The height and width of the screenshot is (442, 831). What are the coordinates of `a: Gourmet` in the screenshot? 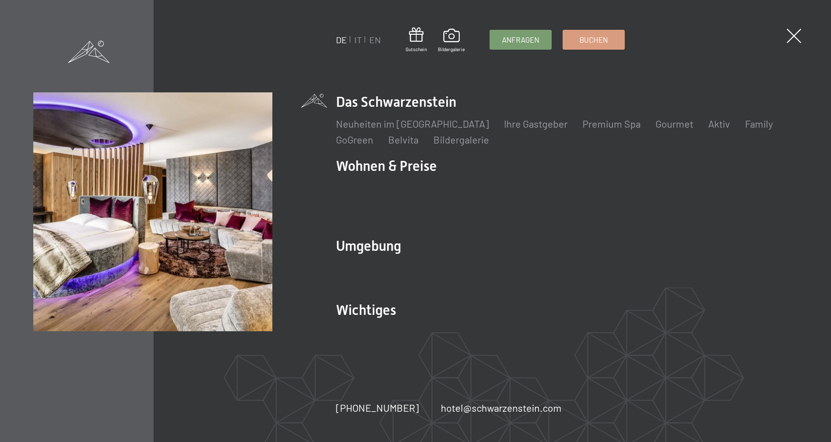 It's located at (674, 124).